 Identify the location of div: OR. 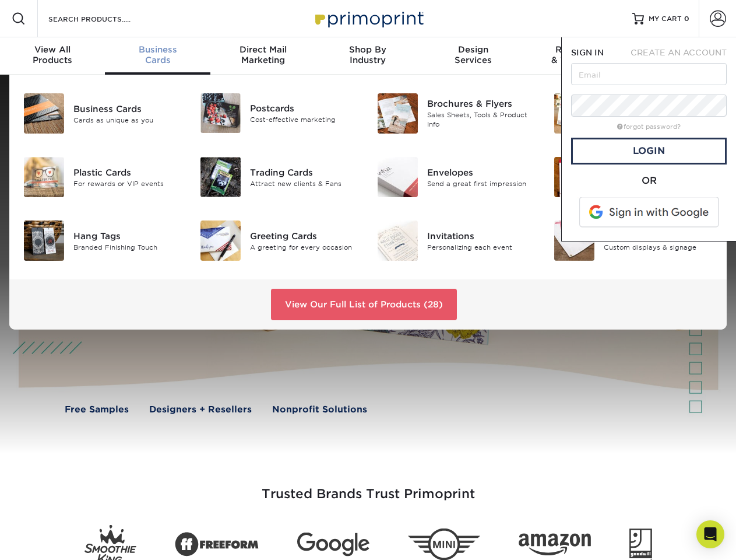
(649, 181).